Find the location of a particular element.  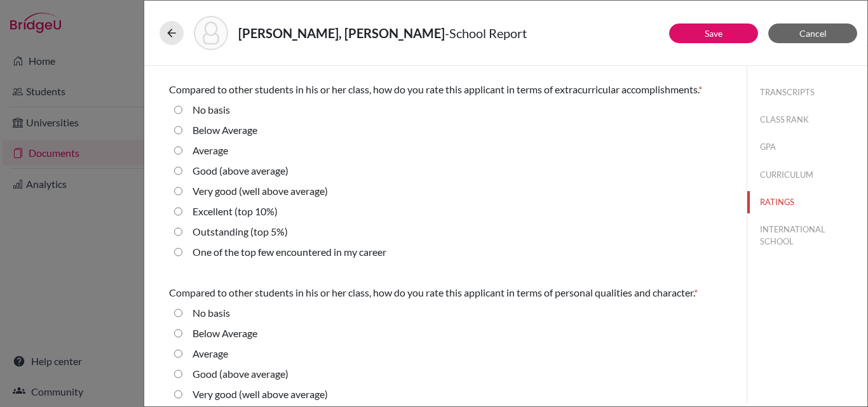

button: CLASS RANK is located at coordinates (807, 120).